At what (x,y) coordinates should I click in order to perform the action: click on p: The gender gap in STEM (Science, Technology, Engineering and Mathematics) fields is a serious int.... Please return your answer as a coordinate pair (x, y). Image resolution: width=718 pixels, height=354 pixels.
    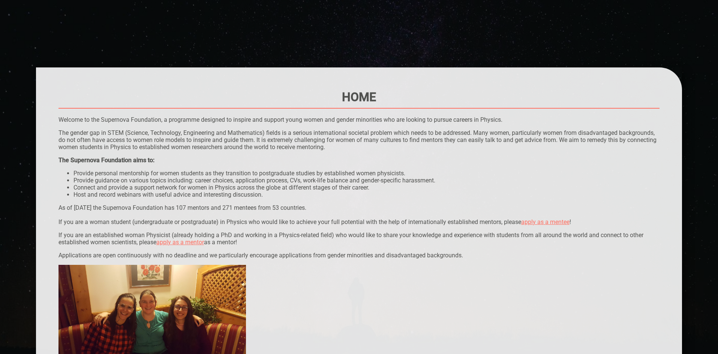
    Looking at the image, I should click on (359, 140).